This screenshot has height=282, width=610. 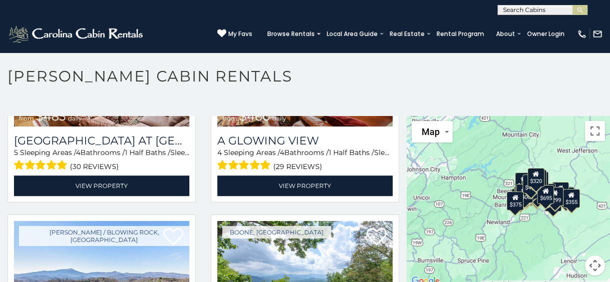 What do you see at coordinates (553, 202) in the screenshot?
I see `div: $350` at bounding box center [553, 202].